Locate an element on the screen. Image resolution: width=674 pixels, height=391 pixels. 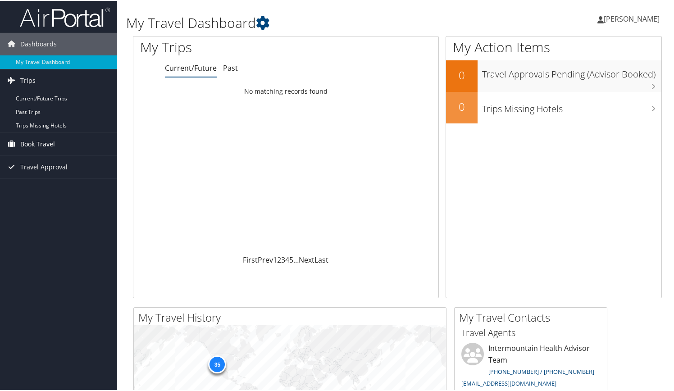
img: airportal-logo.png is located at coordinates (65, 16).